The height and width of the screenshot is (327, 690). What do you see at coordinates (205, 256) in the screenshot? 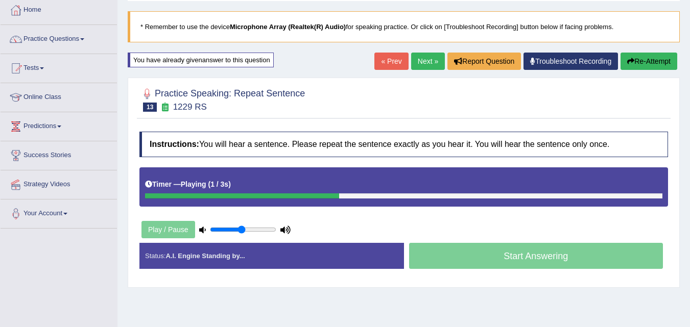
I see `strong: A.I. Engine Standing by...` at bounding box center [205, 256].